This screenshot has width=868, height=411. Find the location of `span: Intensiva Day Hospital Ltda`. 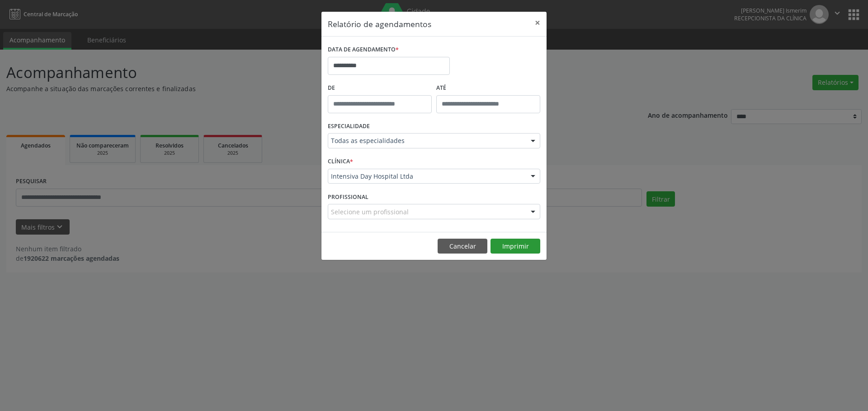

span: Intensiva Day Hospital Ltda is located at coordinates (426, 176).